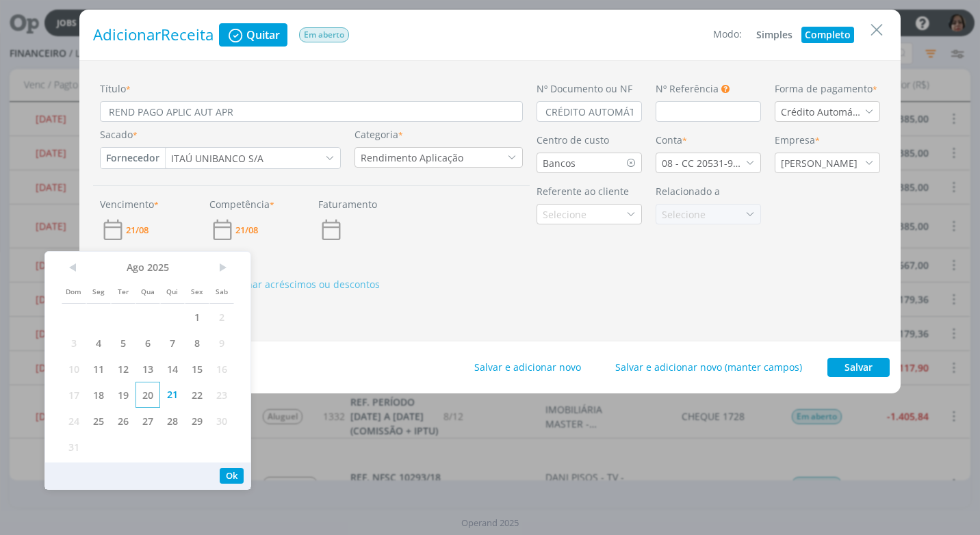  What do you see at coordinates (688, 190) in the screenshot?
I see `label: Relacionado a` at bounding box center [688, 190].